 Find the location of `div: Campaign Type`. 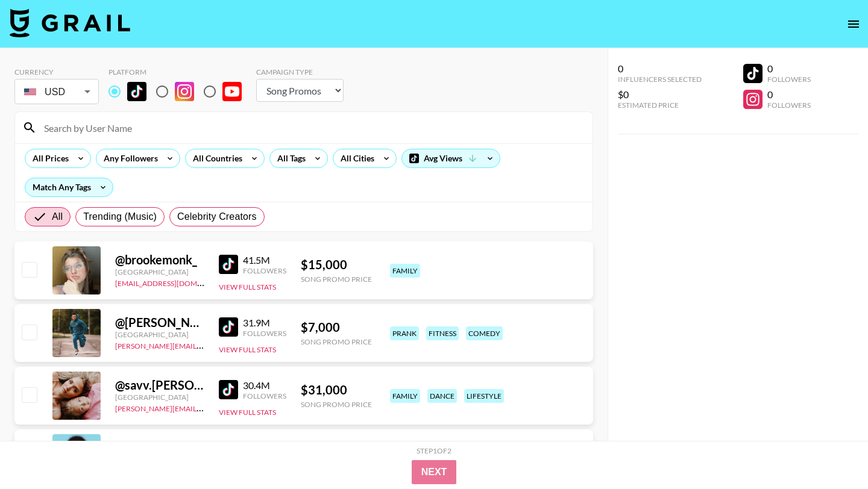

div: Campaign Type is located at coordinates (299, 71).